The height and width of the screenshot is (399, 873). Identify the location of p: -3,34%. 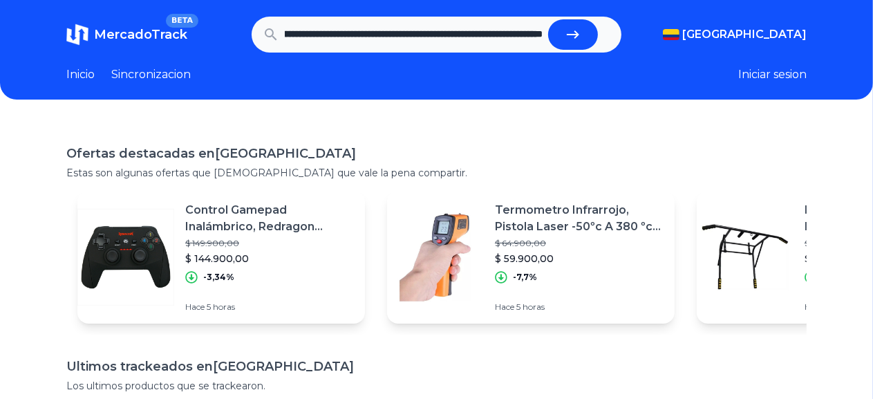
(218, 277).